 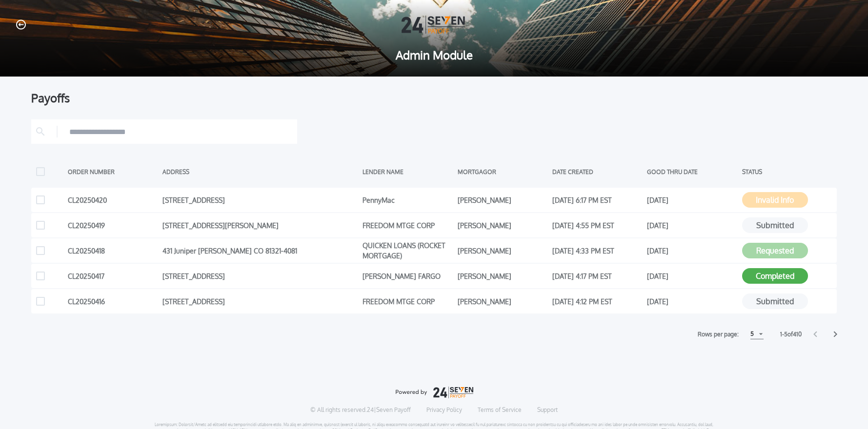 I want to click on div: LENDER NAME, so click(x=407, y=172).